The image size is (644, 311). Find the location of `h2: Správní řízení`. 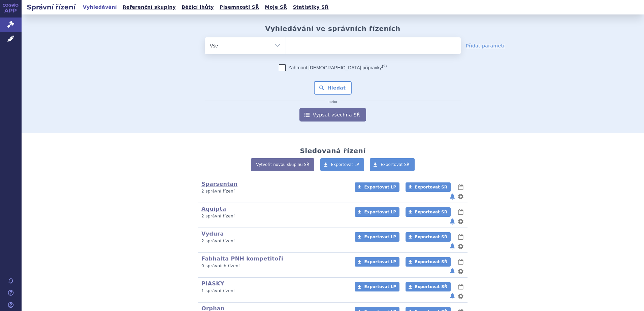

h2: Správní řízení is located at coordinates (51, 7).